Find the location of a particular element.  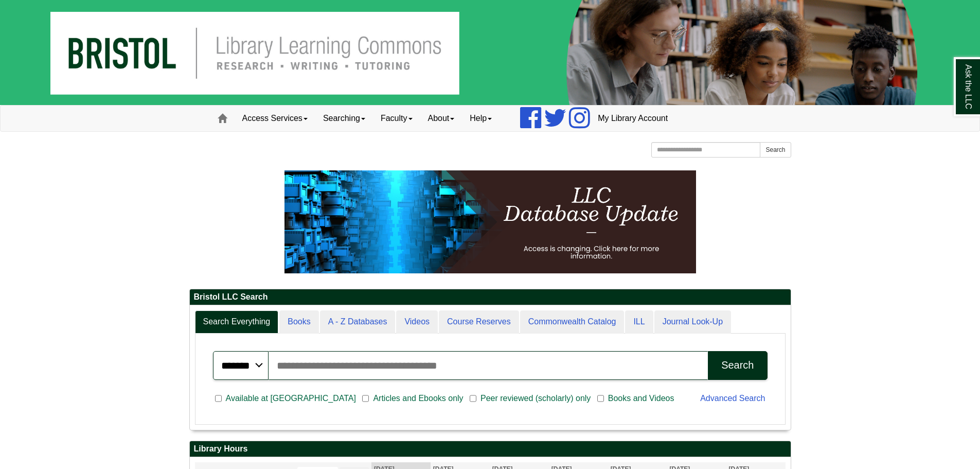

a: Commonwealth Catalog is located at coordinates (572, 322).